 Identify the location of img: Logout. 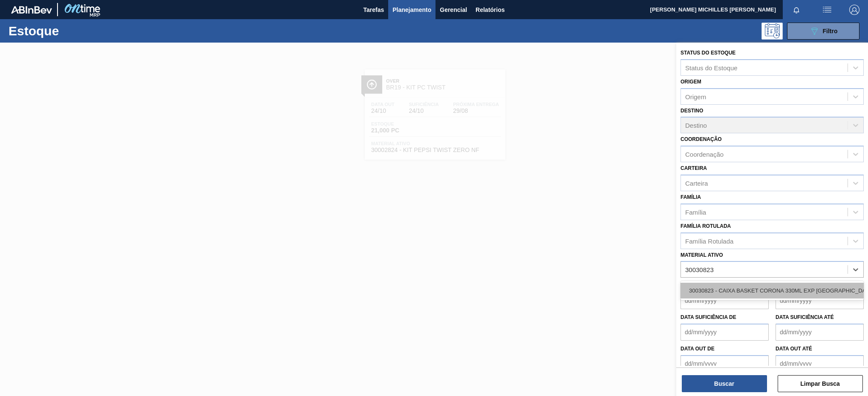
(854, 10).